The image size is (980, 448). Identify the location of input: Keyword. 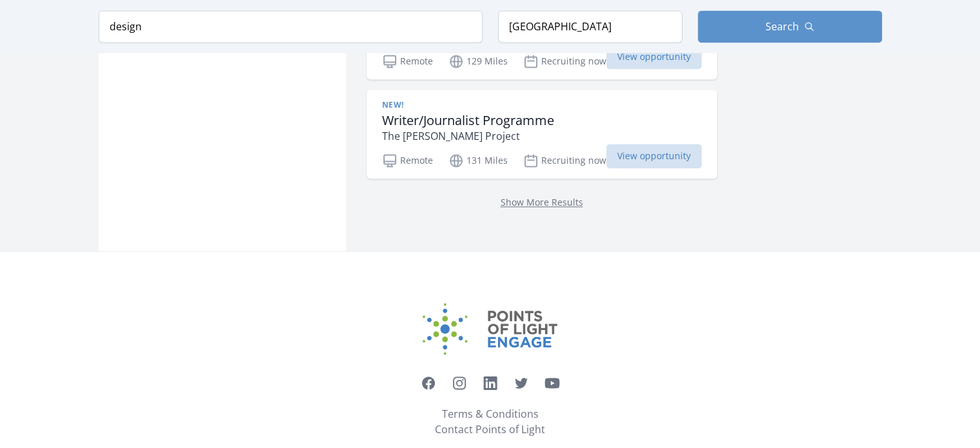
(291, 26).